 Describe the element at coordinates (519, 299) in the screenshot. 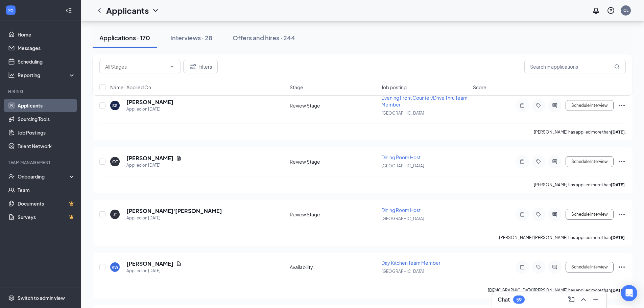

I see `div: 59` at that location.